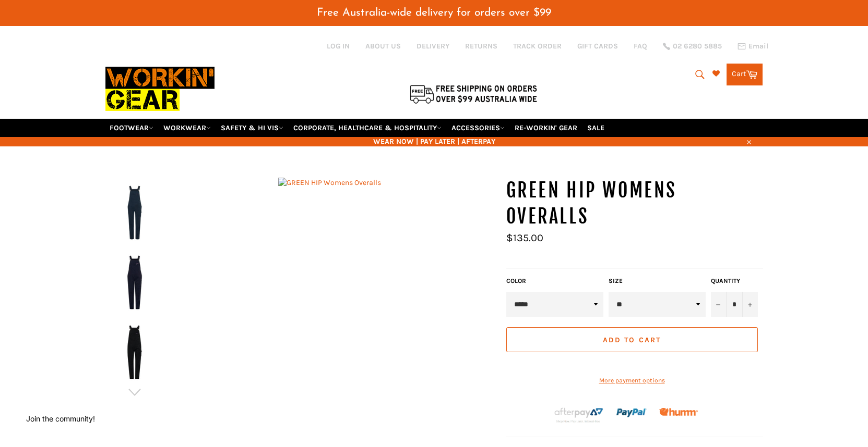 The width and height of the screenshot is (868, 447). What do you see at coordinates (631, 413) in the screenshot?
I see `img: paypal.png` at bounding box center [631, 413].